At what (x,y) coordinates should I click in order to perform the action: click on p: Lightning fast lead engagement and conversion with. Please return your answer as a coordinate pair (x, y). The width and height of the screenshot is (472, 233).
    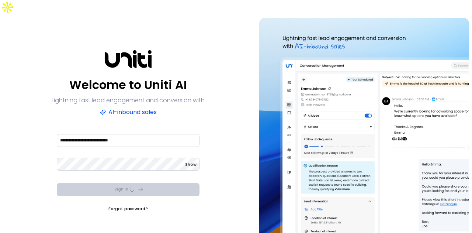
    Looking at the image, I should click on (128, 100).